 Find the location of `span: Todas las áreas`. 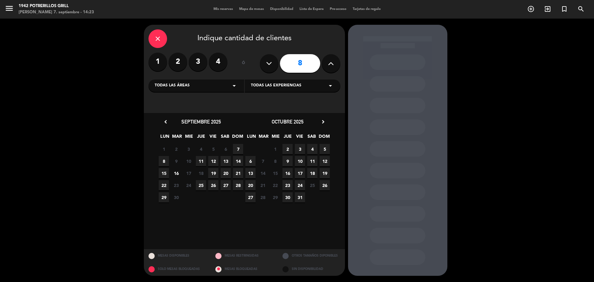

span: Todas las áreas is located at coordinates (172, 86).